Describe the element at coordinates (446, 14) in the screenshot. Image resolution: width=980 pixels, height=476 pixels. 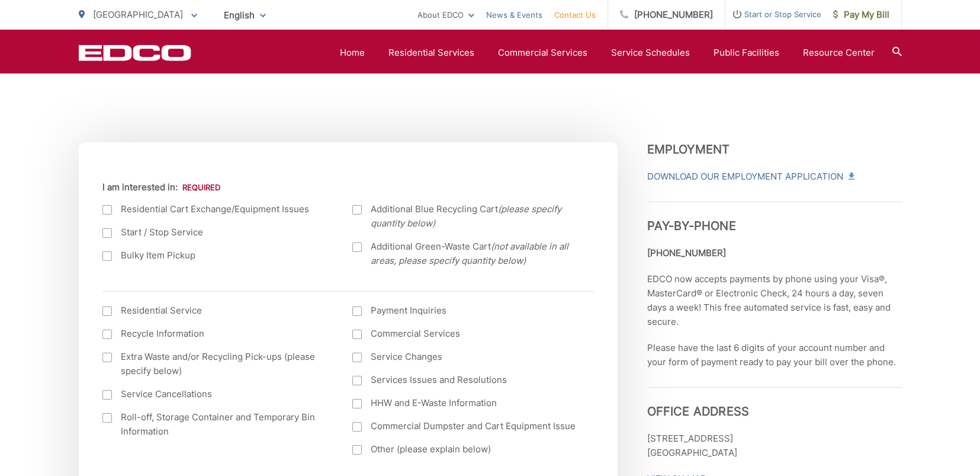
I see `a: About EDCO` at that location.